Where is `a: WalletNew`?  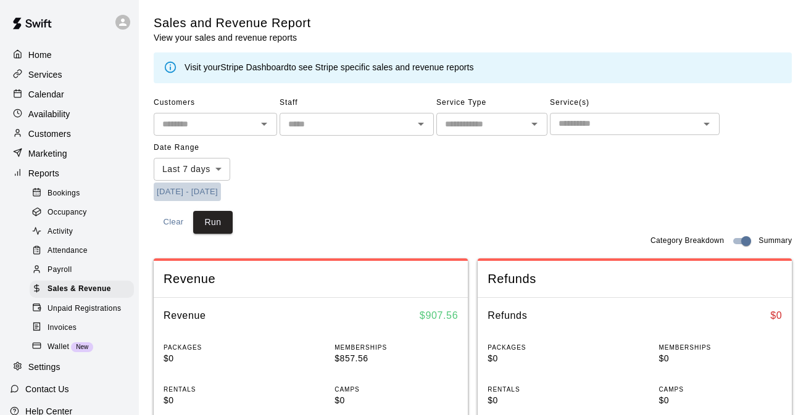 a: WalletNew is located at coordinates (84, 347).